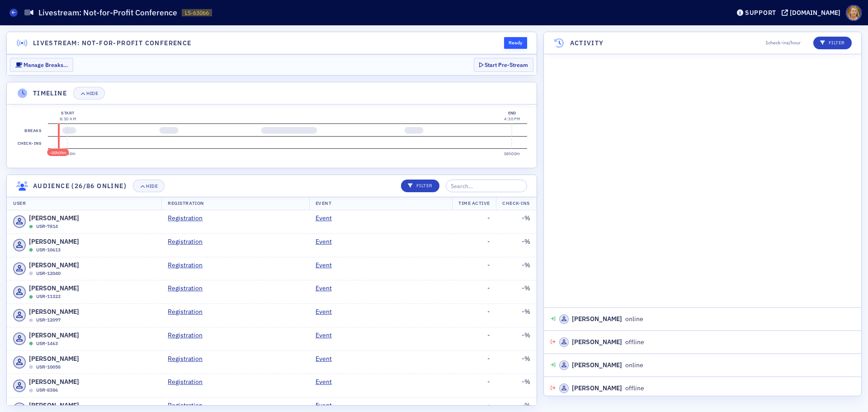  I want to click on button: Manage Breaks…, so click(42, 65).